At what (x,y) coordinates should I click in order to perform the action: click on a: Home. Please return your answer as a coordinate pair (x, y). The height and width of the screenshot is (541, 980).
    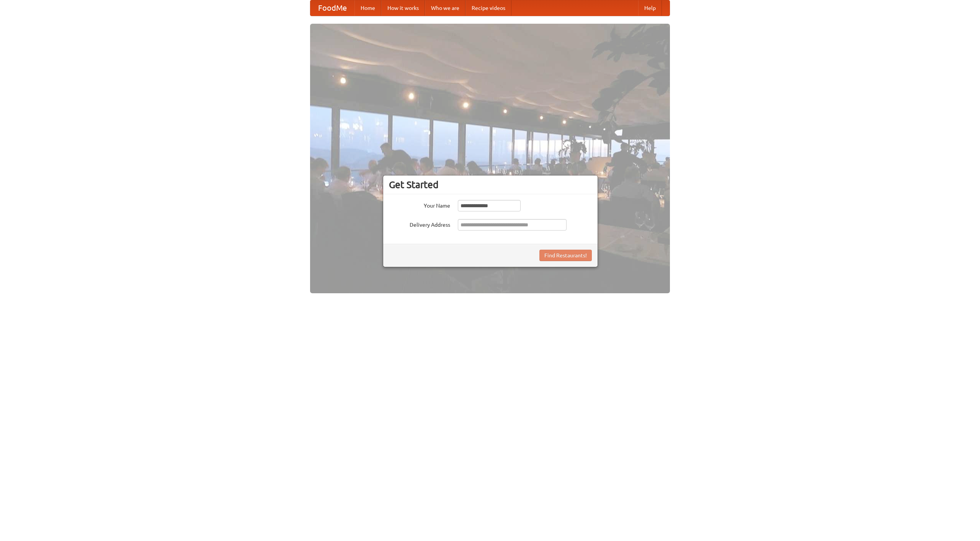
    Looking at the image, I should click on (368, 8).